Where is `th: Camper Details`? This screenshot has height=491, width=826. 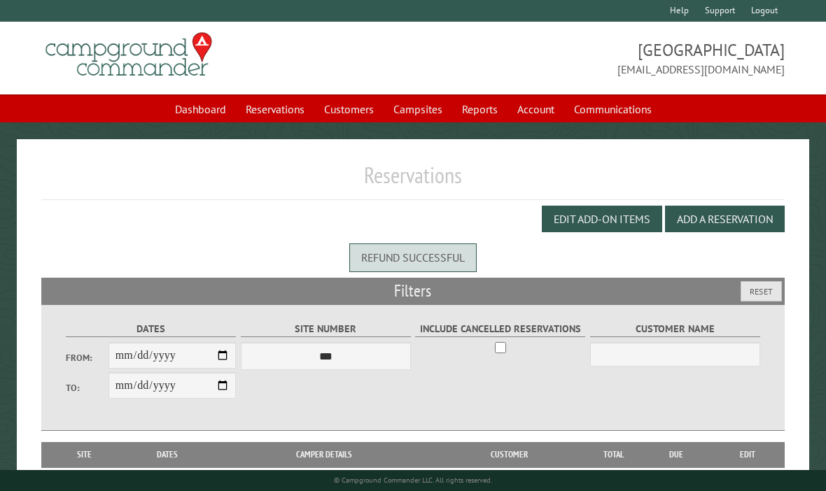 th: Camper Details is located at coordinates (323, 455).